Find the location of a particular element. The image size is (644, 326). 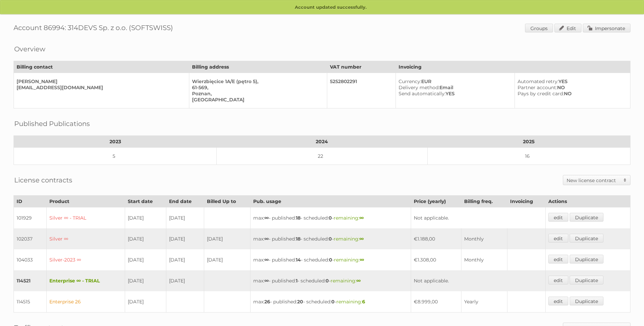

td: 102037 is located at coordinates (30, 239).